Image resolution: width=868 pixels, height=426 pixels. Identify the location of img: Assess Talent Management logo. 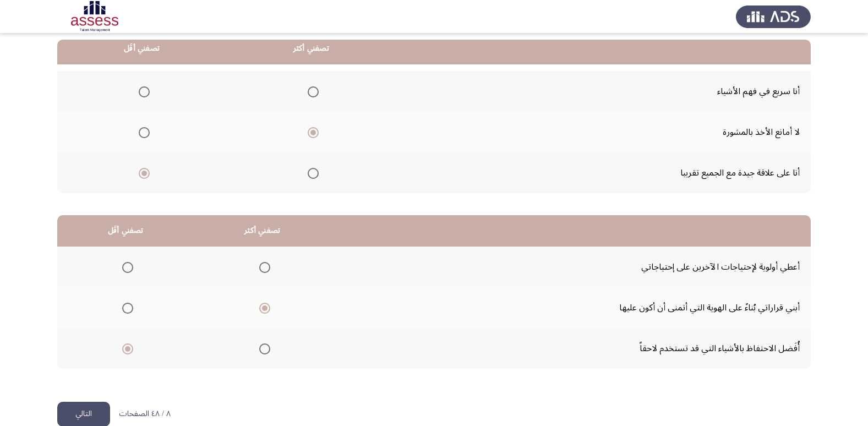
(773, 16).